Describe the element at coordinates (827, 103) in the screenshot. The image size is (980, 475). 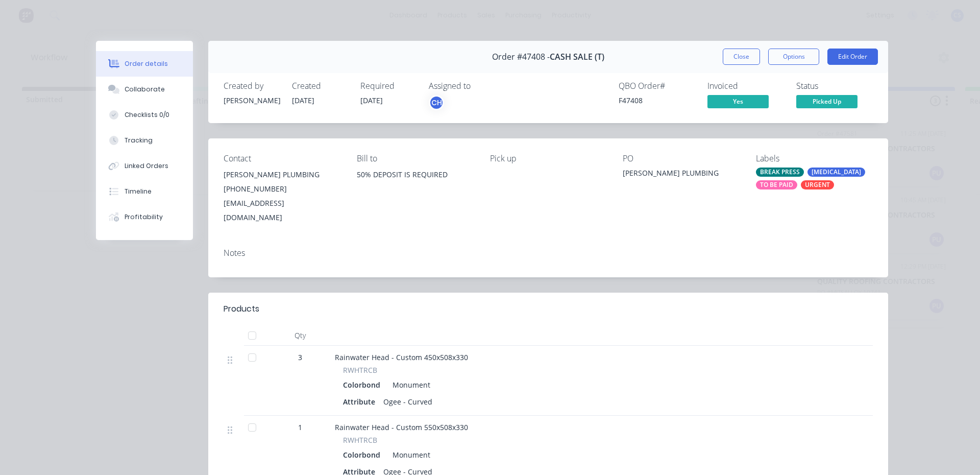
I see `button: Picked Up` at that location.